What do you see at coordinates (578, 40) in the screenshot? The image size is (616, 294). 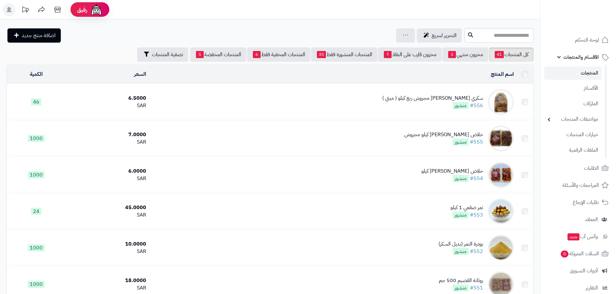 I see `a: لوحة التحكم` at bounding box center [578, 40].